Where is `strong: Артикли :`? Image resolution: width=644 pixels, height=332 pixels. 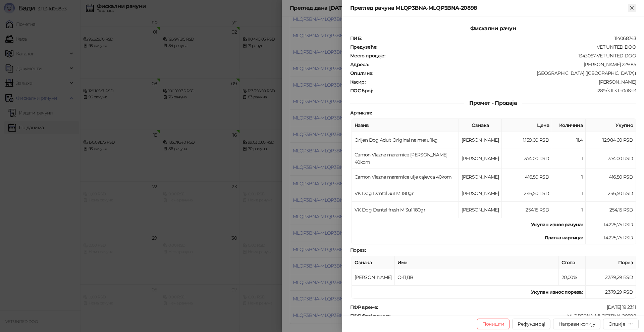 strong: Артикли : is located at coordinates (361, 112).